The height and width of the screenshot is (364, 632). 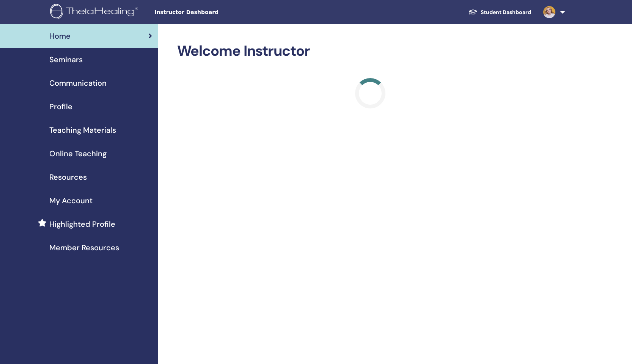 What do you see at coordinates (473, 12) in the screenshot?
I see `img: graduation-cap-white.svg` at bounding box center [473, 12].